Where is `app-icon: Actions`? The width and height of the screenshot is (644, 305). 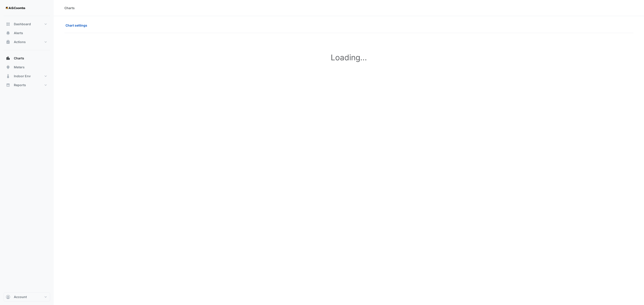
app-icon: Actions is located at coordinates (8, 42).